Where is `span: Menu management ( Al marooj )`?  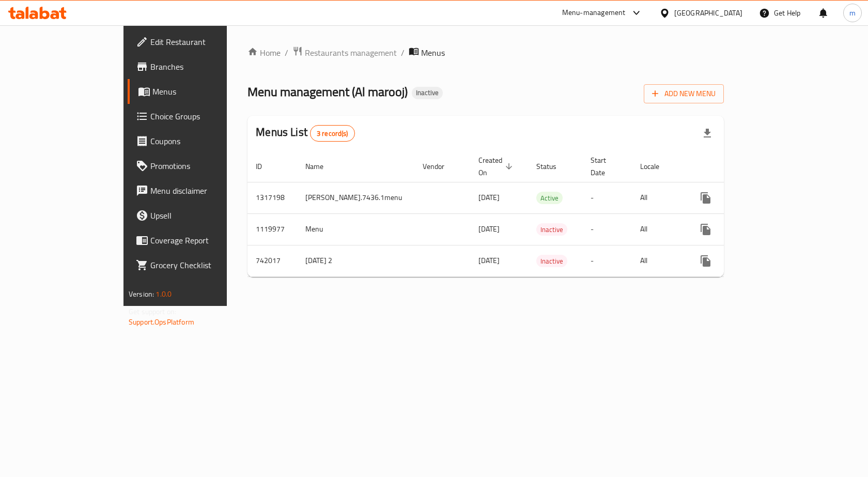 span: Menu management ( Al marooj ) is located at coordinates (328, 91).